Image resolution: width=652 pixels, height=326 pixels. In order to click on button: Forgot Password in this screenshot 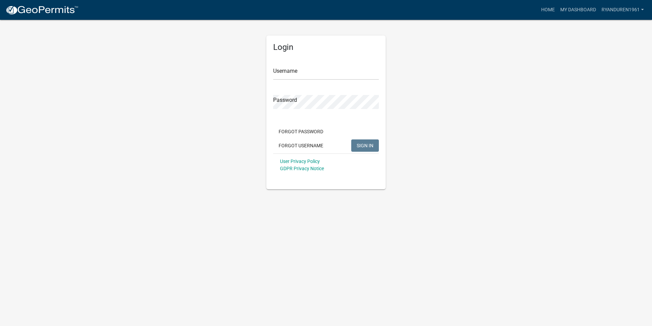, I will do `click(301, 131)`.